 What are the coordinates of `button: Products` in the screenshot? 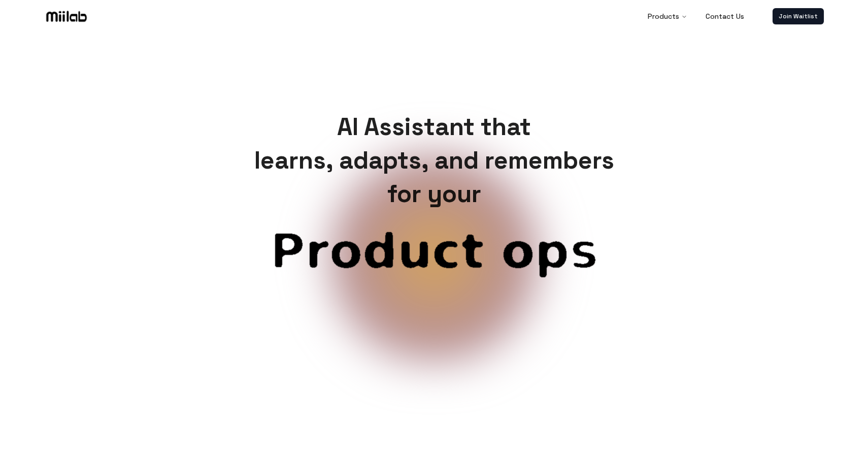 It's located at (668, 16).